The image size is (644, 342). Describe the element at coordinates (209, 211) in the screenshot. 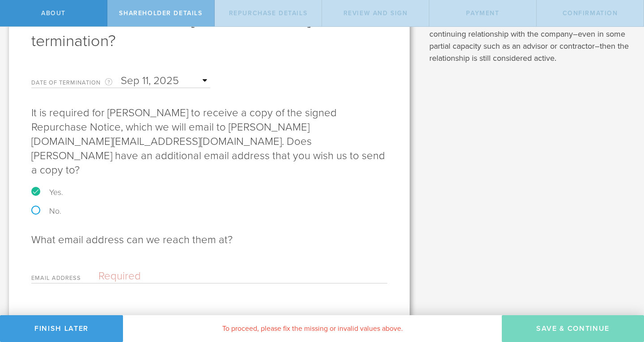

I see `label: No.` at that location.